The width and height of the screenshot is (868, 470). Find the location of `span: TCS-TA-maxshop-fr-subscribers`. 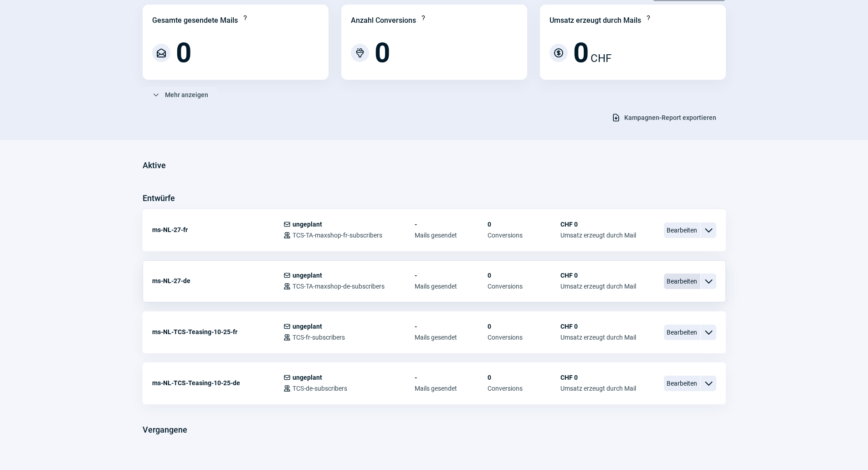

span: TCS-TA-maxshop-fr-subscribers is located at coordinates (338, 235).